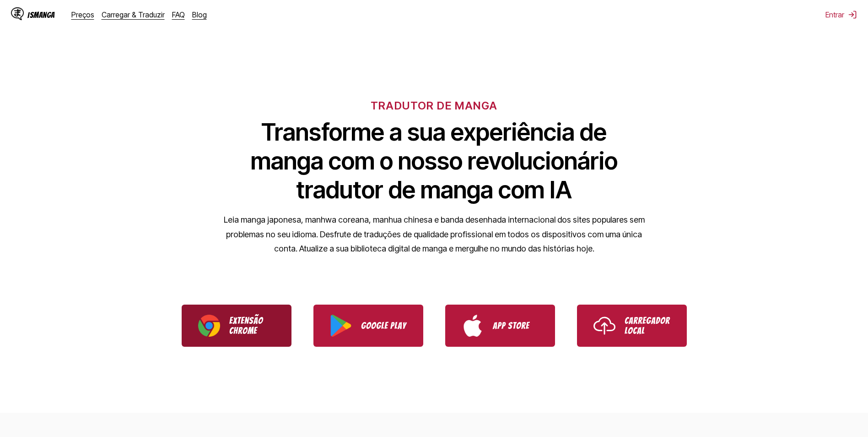 The height and width of the screenshot is (437, 868). Describe the element at coordinates (83, 15) in the screenshot. I see `a: Preços` at that location.